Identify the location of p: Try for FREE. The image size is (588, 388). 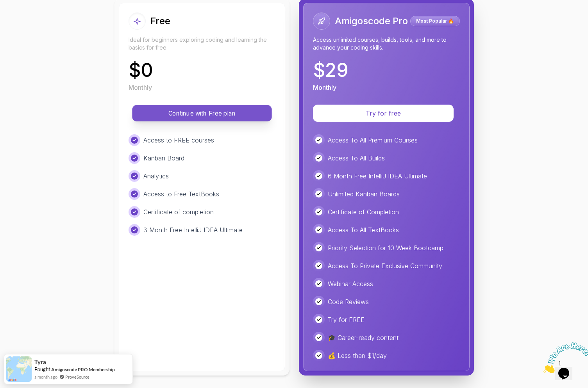
(346, 320).